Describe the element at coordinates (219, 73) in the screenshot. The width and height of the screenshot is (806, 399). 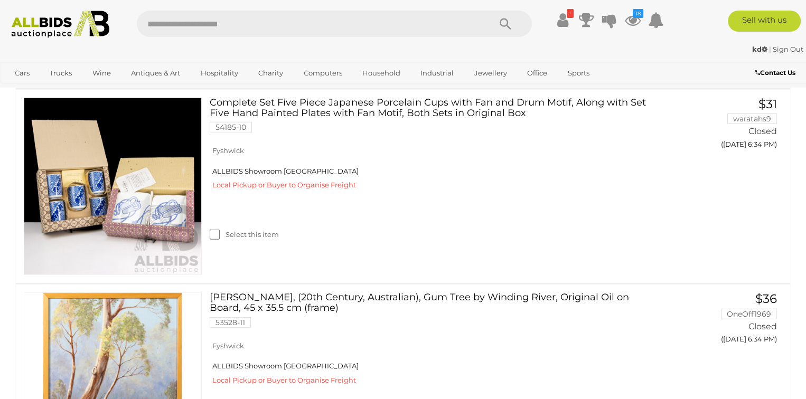
I see `a: Hospitality` at that location.